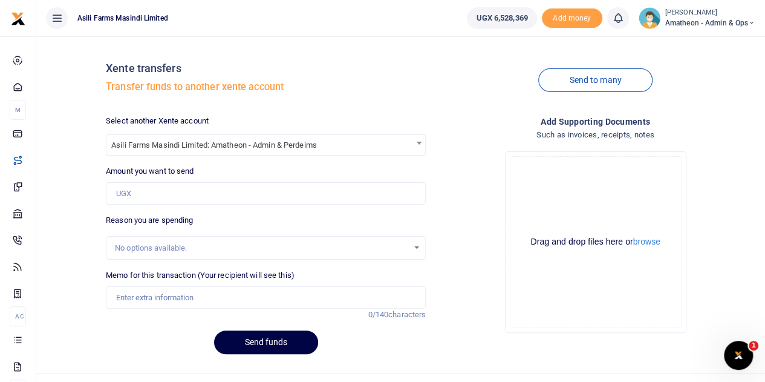 The width and height of the screenshot is (765, 382). I want to click on a: Send to many, so click(595, 80).